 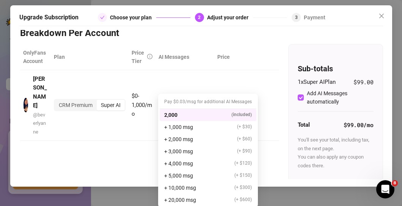 What do you see at coordinates (179, 127) in the screenshot?
I see `span: + 1,000 msg` at bounding box center [179, 127].